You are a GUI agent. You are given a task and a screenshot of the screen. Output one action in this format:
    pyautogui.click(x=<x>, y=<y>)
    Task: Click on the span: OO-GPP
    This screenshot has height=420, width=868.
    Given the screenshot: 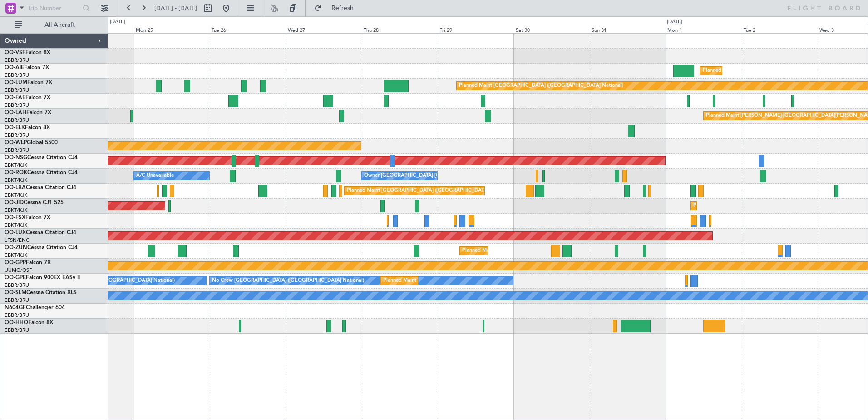 What is the action you would take?
    pyautogui.click(x=15, y=262)
    